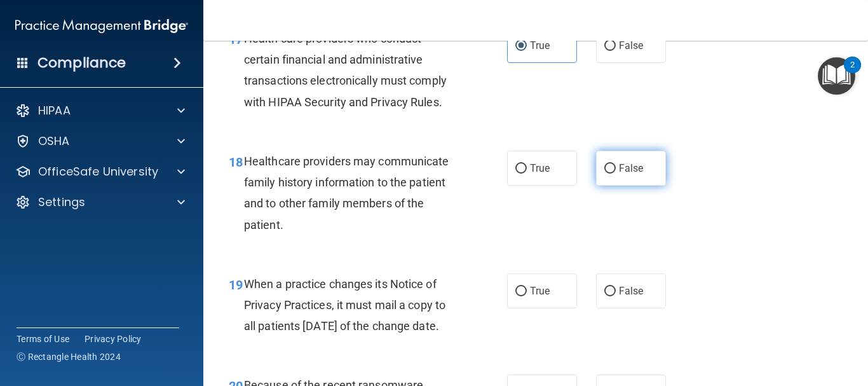  I want to click on span: Ⓒ Rectangle Health 2024, so click(69, 357).